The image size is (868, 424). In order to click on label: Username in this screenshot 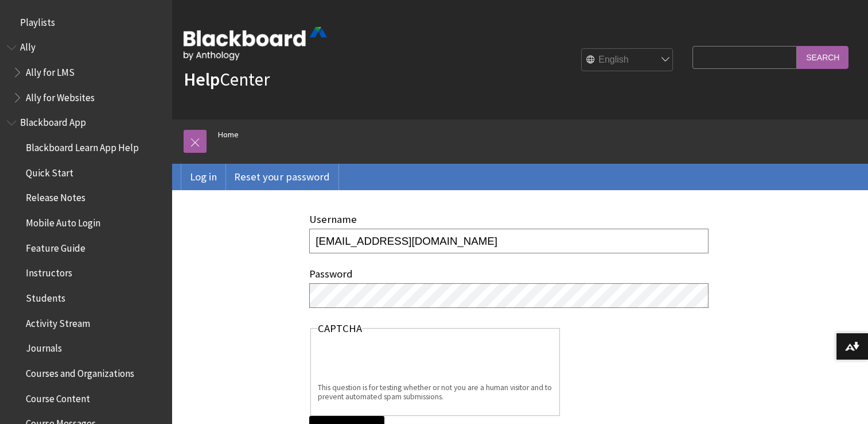, I will do `click(333, 219)`.